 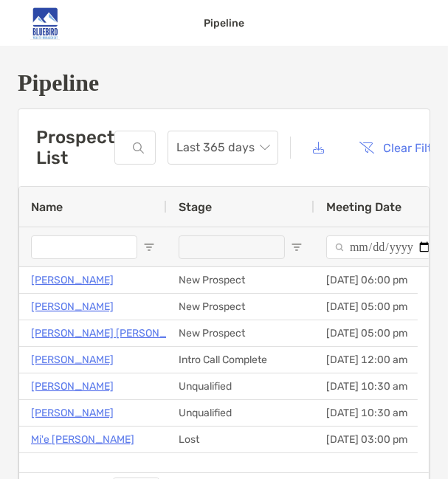 I want to click on div: Lost, so click(x=241, y=439).